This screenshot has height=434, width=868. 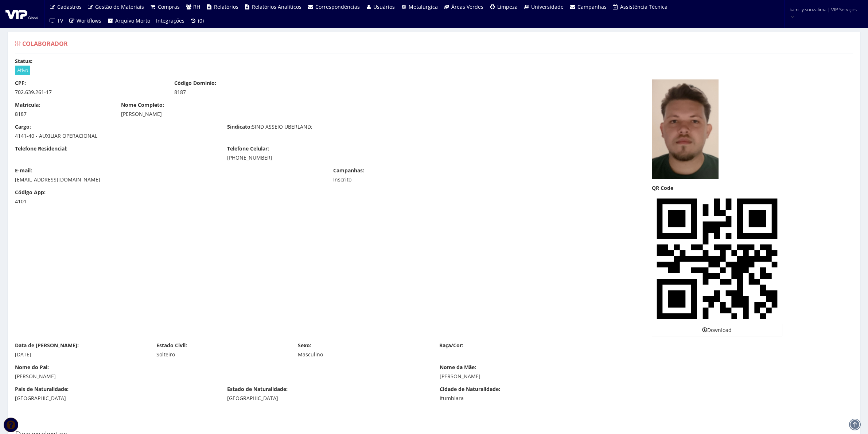 I want to click on label: Nome Completo:, so click(x=143, y=105).